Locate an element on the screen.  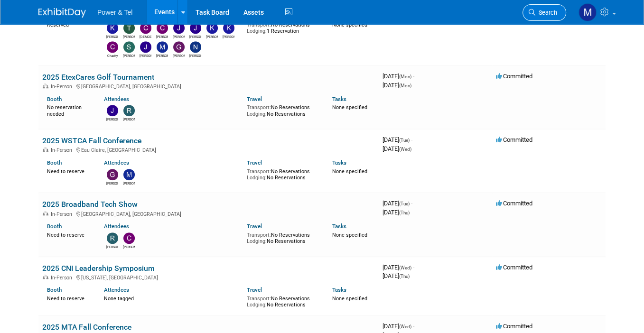
img: Kevin Stevens is located at coordinates (212, 28).